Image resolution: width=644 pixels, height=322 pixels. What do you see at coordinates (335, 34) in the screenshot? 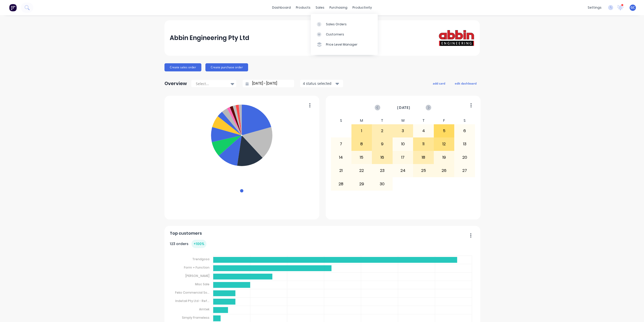
I see `div: Customers` at bounding box center [335, 34].